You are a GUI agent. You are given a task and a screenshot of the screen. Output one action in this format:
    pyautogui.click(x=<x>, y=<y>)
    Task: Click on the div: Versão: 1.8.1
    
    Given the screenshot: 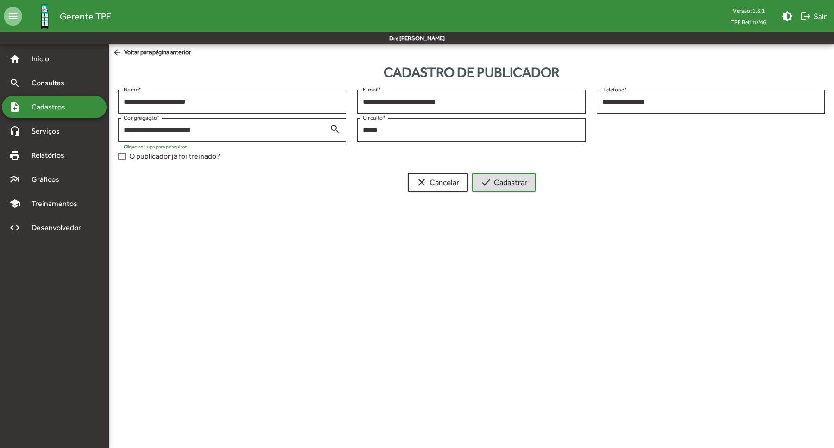 What is the action you would take?
    pyautogui.click(x=749, y=10)
    